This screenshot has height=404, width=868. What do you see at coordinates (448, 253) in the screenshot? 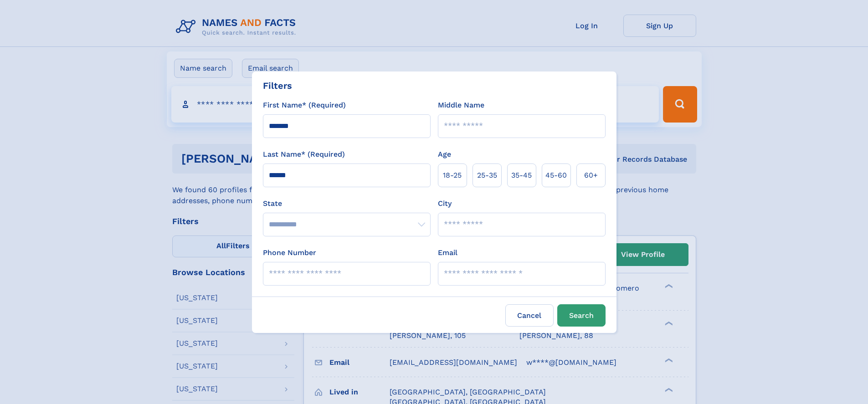
I see `label: Email` at bounding box center [448, 253].